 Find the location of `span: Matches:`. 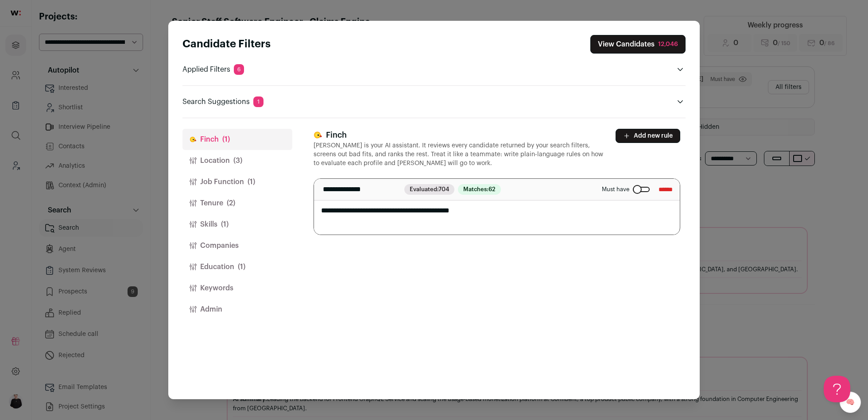

span: Matches: is located at coordinates (479, 190).